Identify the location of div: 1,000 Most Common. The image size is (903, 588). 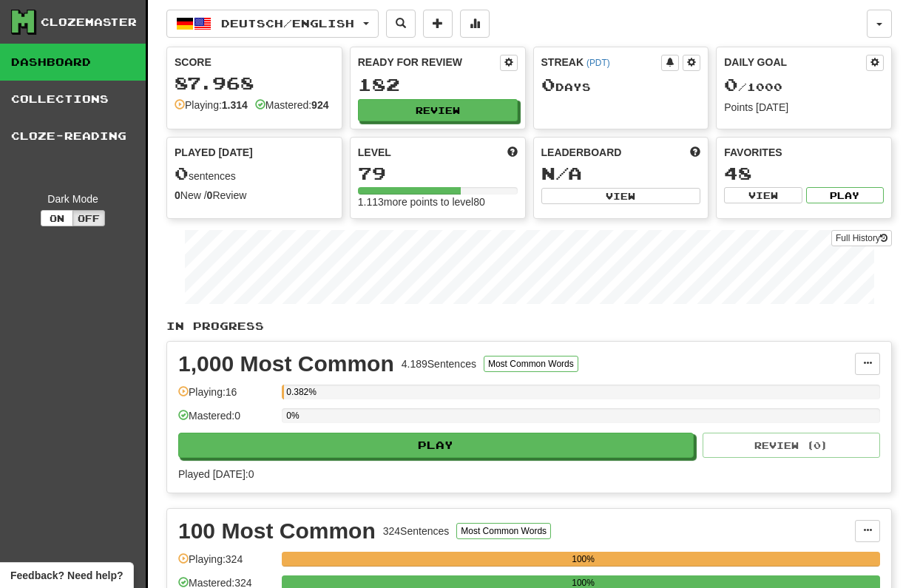
(287, 364).